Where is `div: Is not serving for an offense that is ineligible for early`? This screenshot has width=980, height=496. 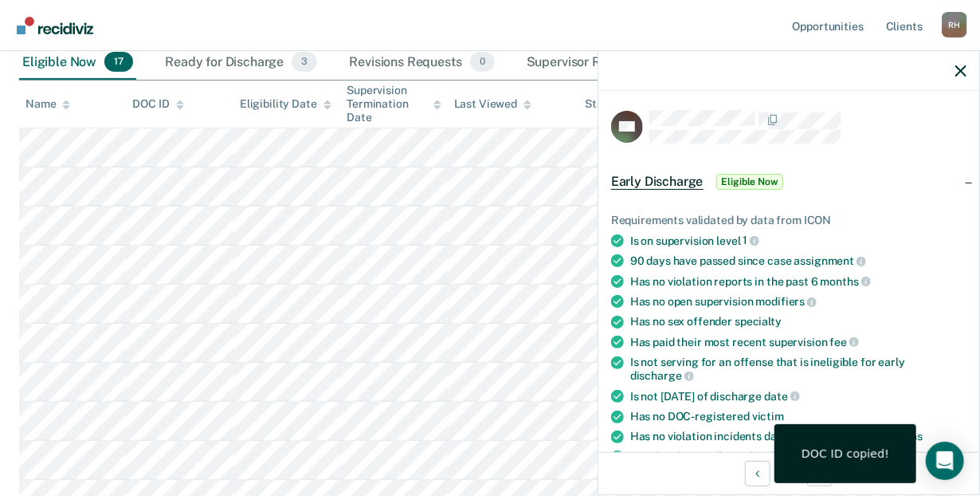
div: Is not serving for an offense that is ineligible for early is located at coordinates (798, 369).